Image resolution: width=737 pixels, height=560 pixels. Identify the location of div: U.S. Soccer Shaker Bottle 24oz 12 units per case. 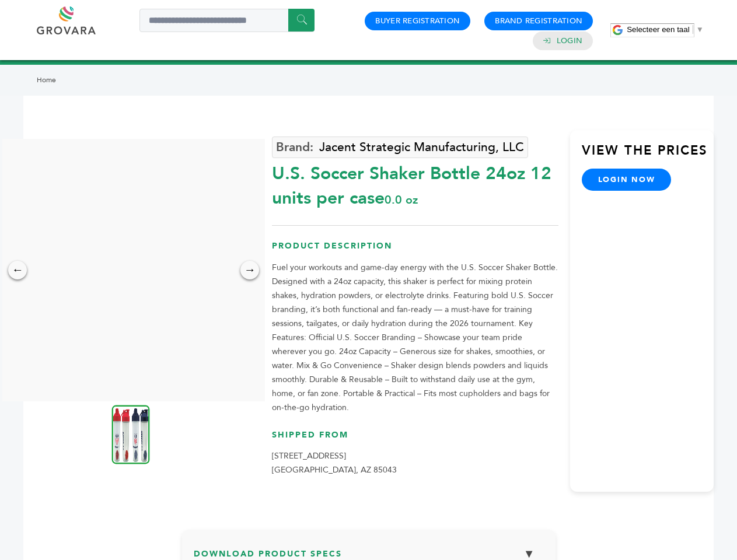
(415, 183).